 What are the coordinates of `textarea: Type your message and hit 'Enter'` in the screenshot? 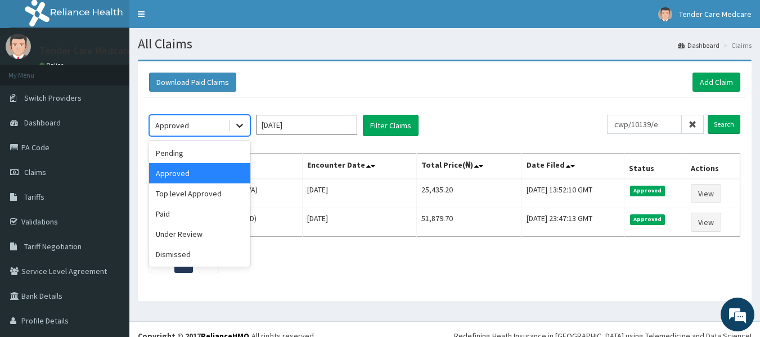 It's located at (110, 240).